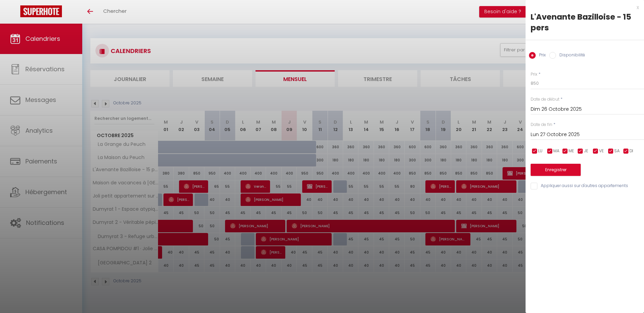 This screenshot has height=313, width=644. I want to click on span: ME, so click(571, 151).